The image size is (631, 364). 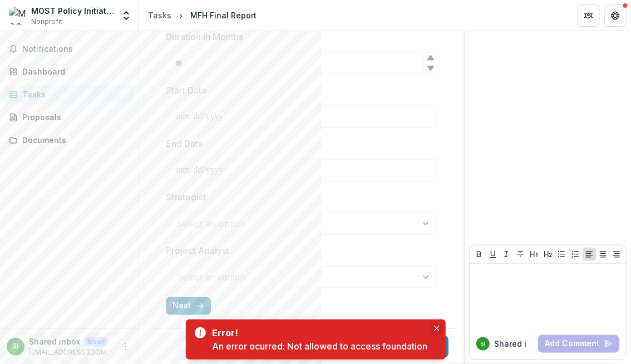 What do you see at coordinates (507, 255) in the screenshot?
I see `button: Italicize` at bounding box center [507, 255].